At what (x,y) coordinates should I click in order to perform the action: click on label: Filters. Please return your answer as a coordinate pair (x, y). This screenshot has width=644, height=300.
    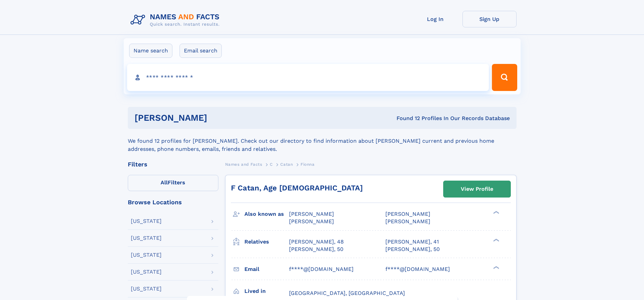
    Looking at the image, I should click on (173, 183).